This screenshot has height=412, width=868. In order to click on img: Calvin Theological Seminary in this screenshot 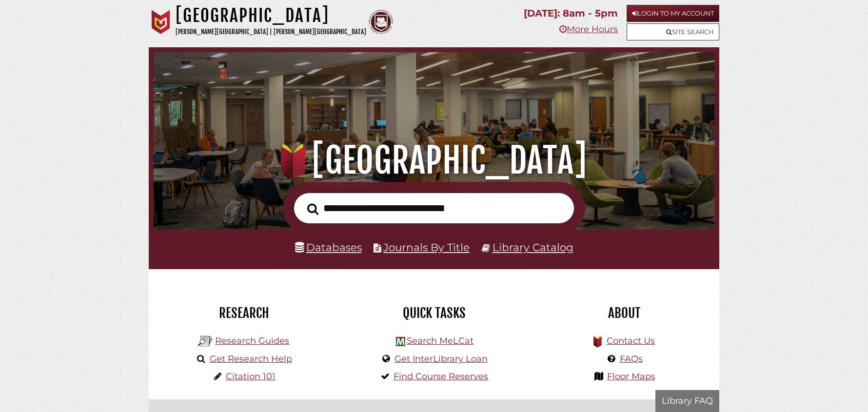, I will do `click(381, 22)`.